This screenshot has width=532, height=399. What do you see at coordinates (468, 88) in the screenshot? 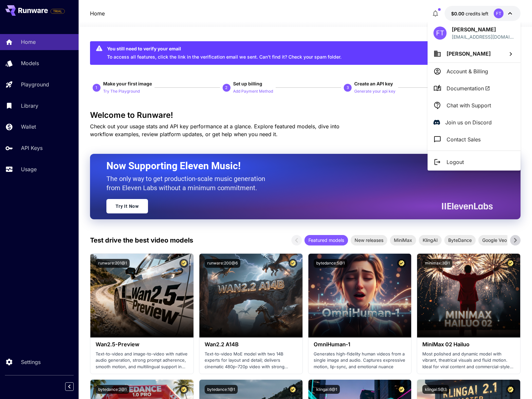
I see `span: Documentation` at bounding box center [468, 88].